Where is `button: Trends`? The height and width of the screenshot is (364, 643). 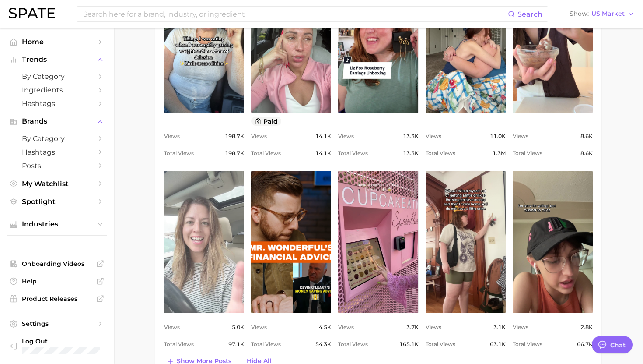
button: Trends is located at coordinates (57, 60).